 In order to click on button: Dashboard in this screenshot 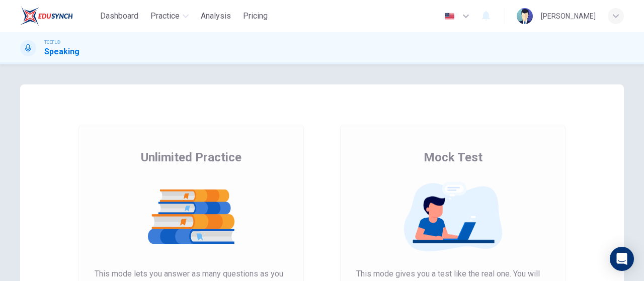, I will do `click(119, 16)`.